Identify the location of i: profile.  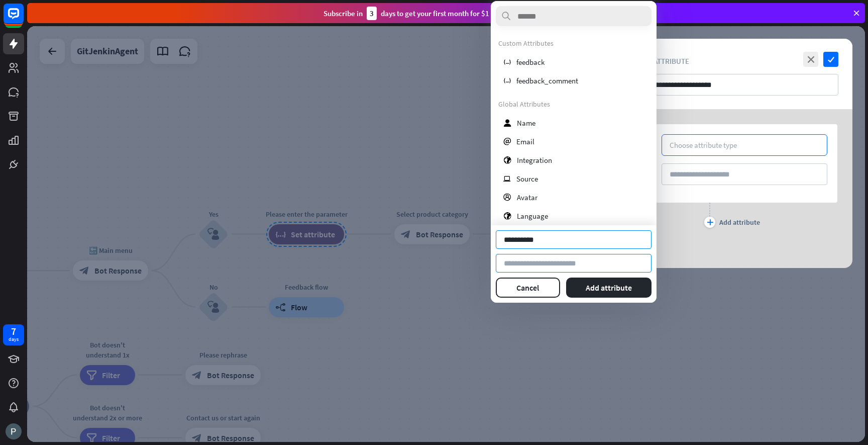
(508, 197).